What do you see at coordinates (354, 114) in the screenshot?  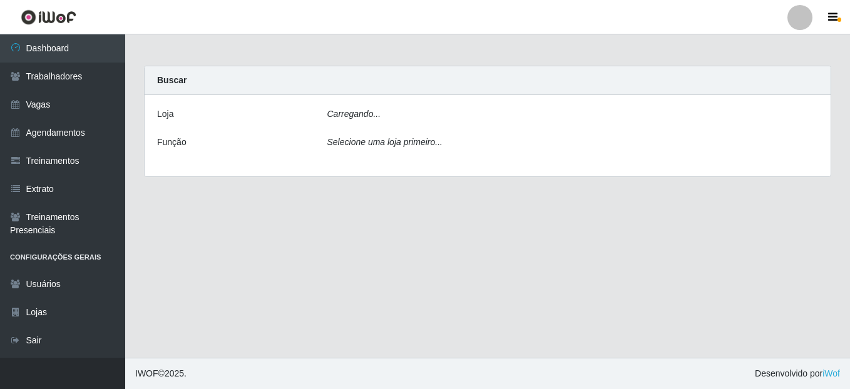 I see `i: Carregando...` at bounding box center [354, 114].